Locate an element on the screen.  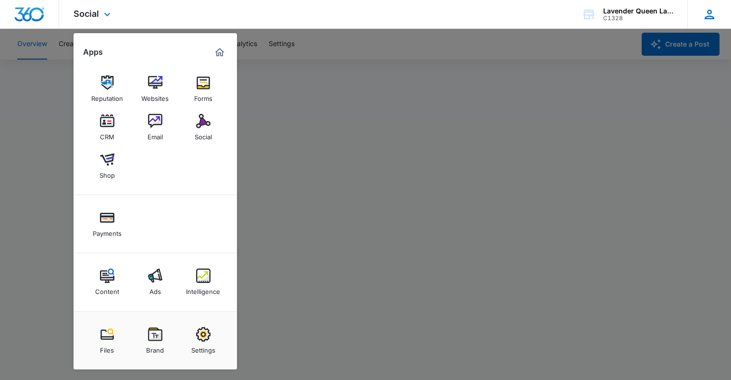
a: Websites is located at coordinates (155, 89).